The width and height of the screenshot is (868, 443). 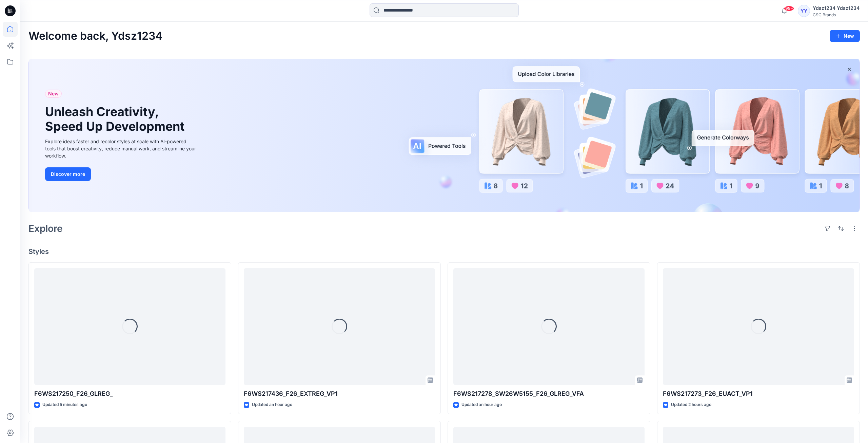 What do you see at coordinates (45, 228) in the screenshot?
I see `h2: Explore` at bounding box center [45, 228].